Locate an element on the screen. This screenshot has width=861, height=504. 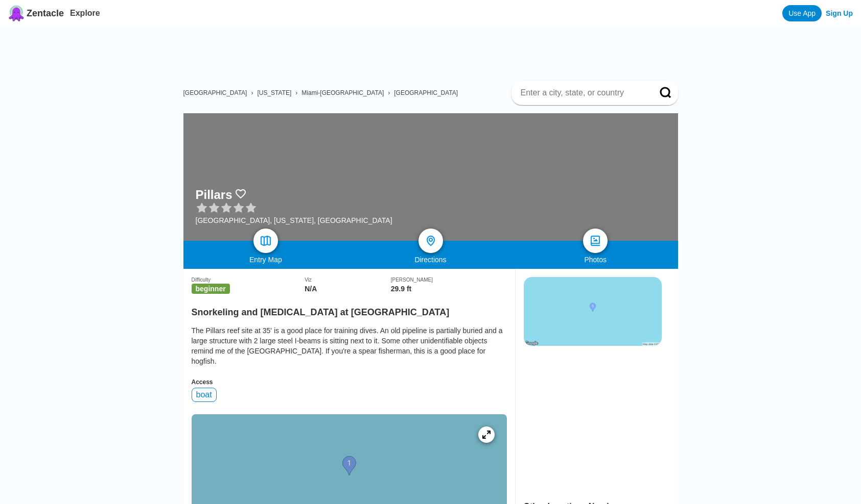
a: photos is located at coordinates (596, 241).